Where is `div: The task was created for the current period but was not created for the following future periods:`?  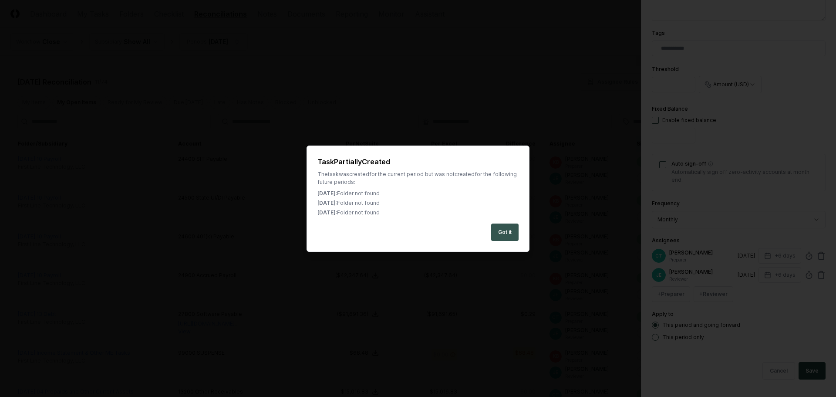 div: The task was created for the current period but was not created for the following future periods: is located at coordinates (418, 178).